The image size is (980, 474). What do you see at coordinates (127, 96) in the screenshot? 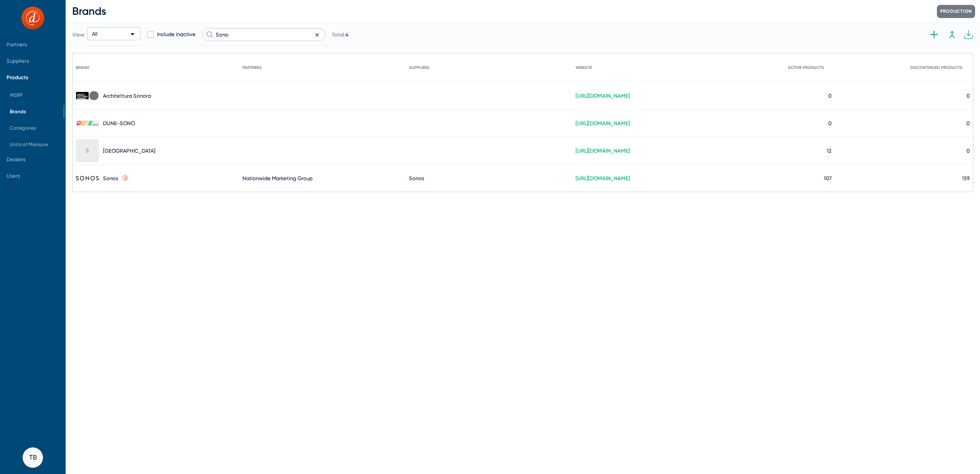
I see `div: Architettura Sonora` at bounding box center [127, 96].